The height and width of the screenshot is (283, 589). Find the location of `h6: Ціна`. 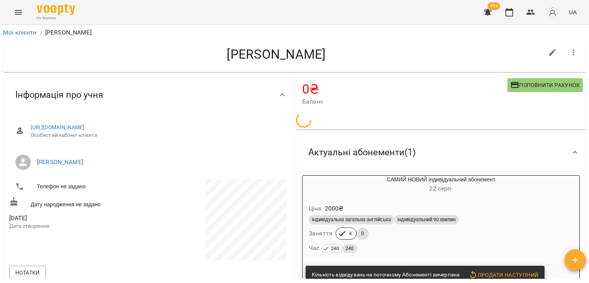

h6: Ціна is located at coordinates (315, 208).